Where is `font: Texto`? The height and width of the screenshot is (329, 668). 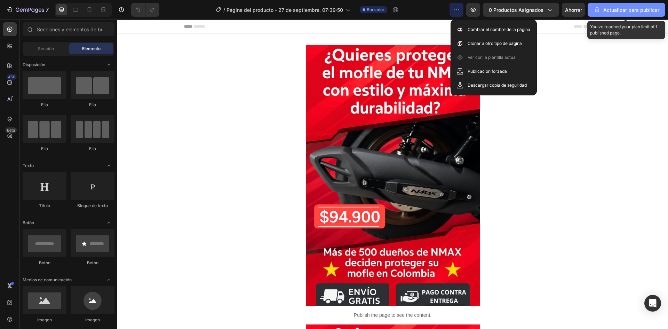
font: Texto is located at coordinates (28, 165).